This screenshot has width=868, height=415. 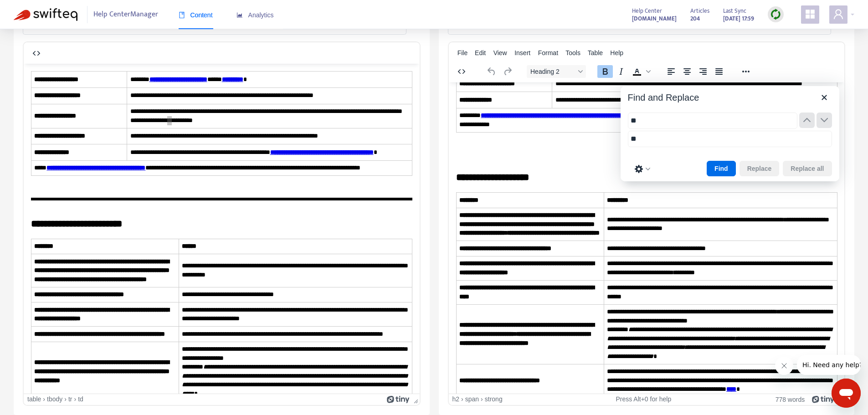 What do you see at coordinates (126, 14) in the screenshot?
I see `span: Help Center Manager` at bounding box center [126, 14].